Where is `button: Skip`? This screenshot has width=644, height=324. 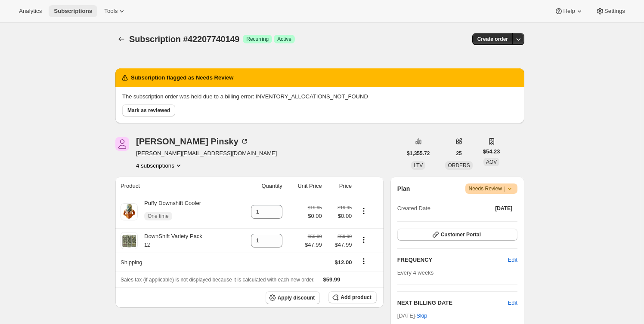
button: Skip is located at coordinates (421, 316).